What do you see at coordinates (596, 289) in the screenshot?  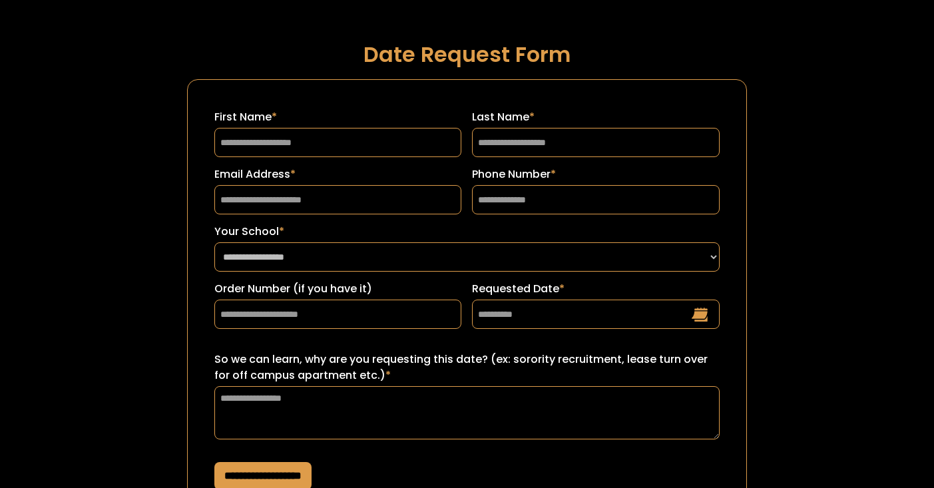 I see `label: Requested Date` at bounding box center [596, 289].